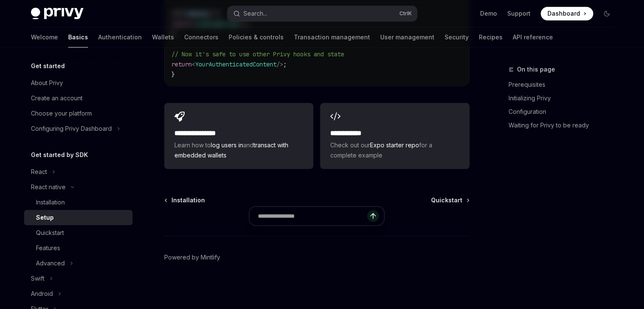 The width and height of the screenshot is (644, 309). Describe the element at coordinates (39, 172) in the screenshot. I see `div: React` at that location.